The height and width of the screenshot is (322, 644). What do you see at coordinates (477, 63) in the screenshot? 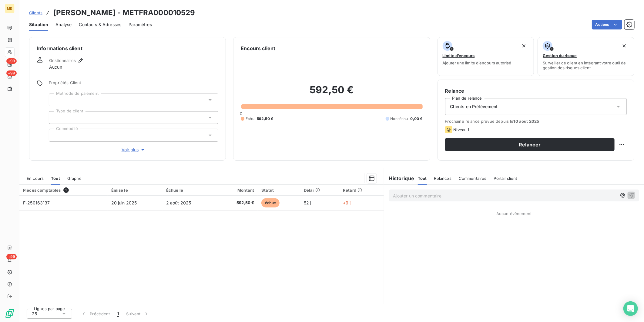
I see `span: Ajouter une limite d’encours autorisé` at bounding box center [477, 63].